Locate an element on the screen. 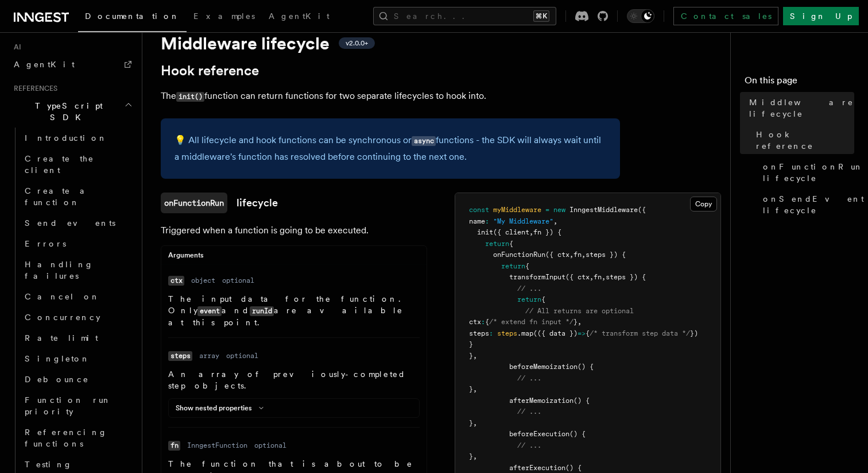 This screenshot has width=868, height=473. p: The function can return functions for two separate lifecycles to hook into. is located at coordinates (390, 96).